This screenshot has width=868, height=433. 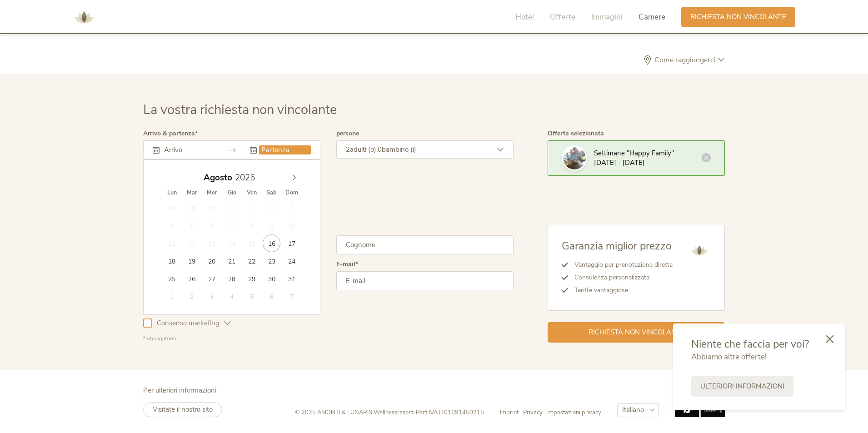 I want to click on span: Garanzia miglior prezzo, so click(x=616, y=246).